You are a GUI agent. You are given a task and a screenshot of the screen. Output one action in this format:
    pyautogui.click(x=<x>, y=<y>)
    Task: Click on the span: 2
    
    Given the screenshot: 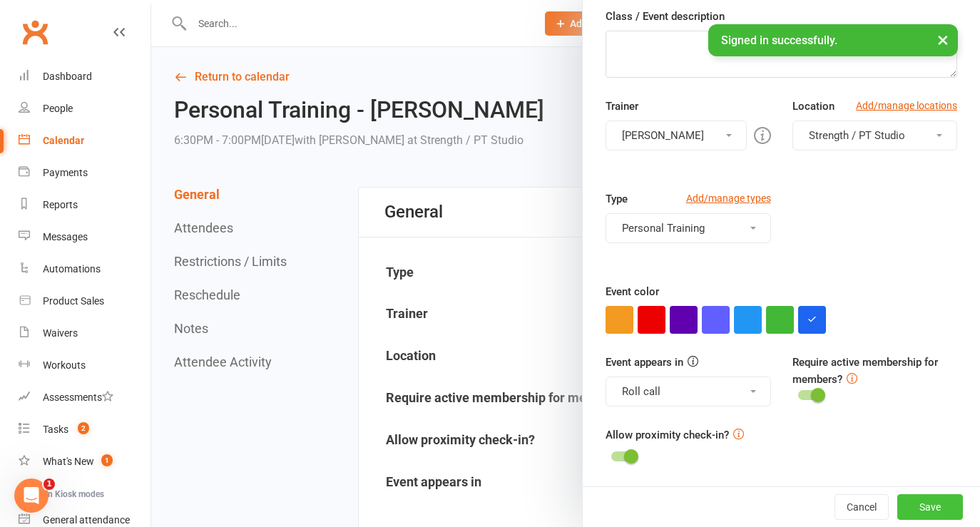 What is the action you would take?
    pyautogui.click(x=83, y=428)
    